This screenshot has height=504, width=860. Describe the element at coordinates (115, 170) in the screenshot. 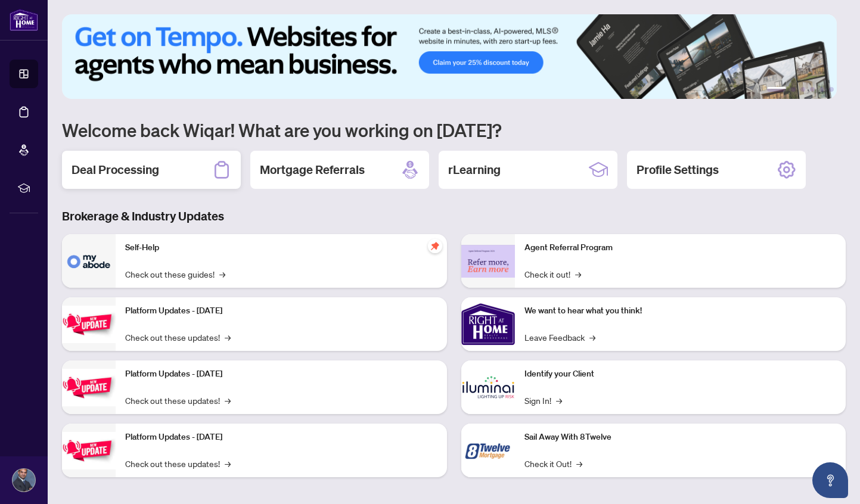

I see `h2: Deal Processing` at that location.